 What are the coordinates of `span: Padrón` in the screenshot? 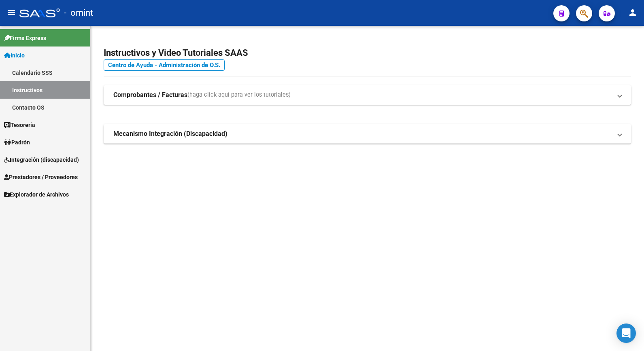 It's located at (17, 142).